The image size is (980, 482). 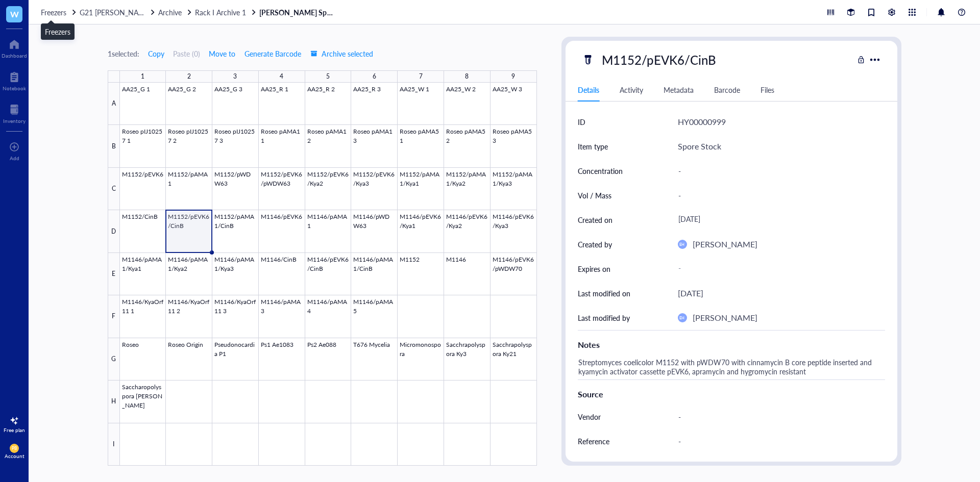 I want to click on div: Reference, so click(x=593, y=441).